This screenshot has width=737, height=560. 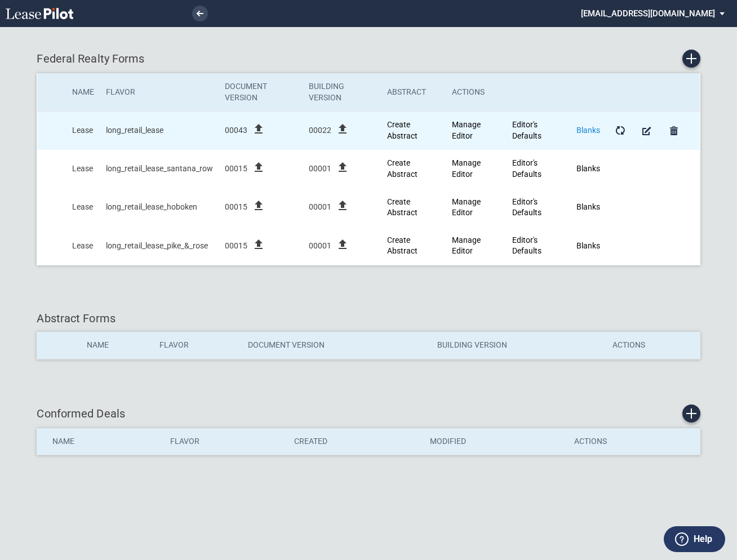 I want to click on th: Created, so click(x=354, y=442).